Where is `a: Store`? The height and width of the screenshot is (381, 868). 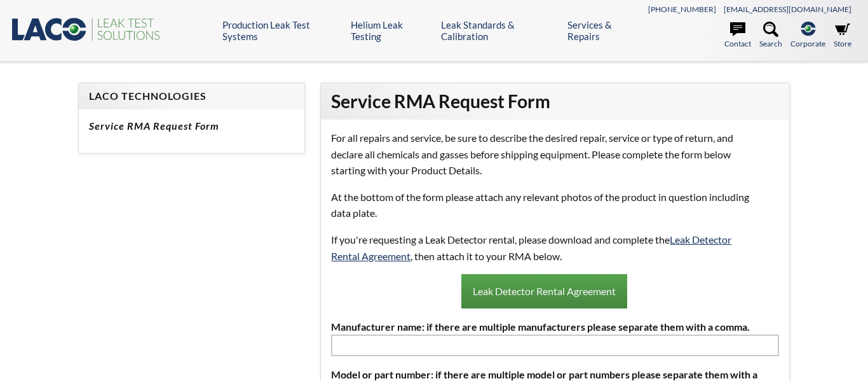 a: Store is located at coordinates (842, 35).